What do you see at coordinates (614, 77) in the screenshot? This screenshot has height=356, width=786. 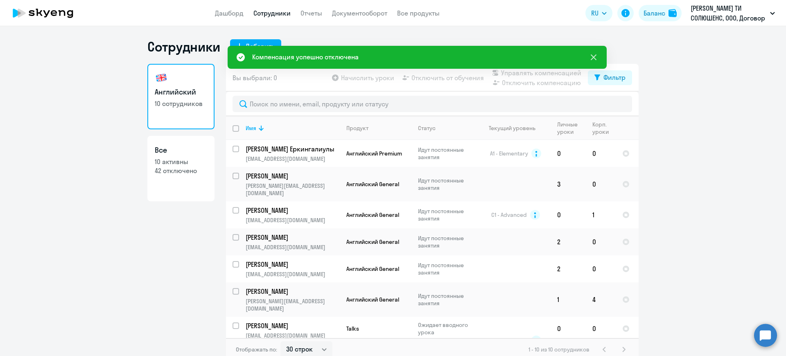 I see `div: Фильтр` at bounding box center [614, 77].